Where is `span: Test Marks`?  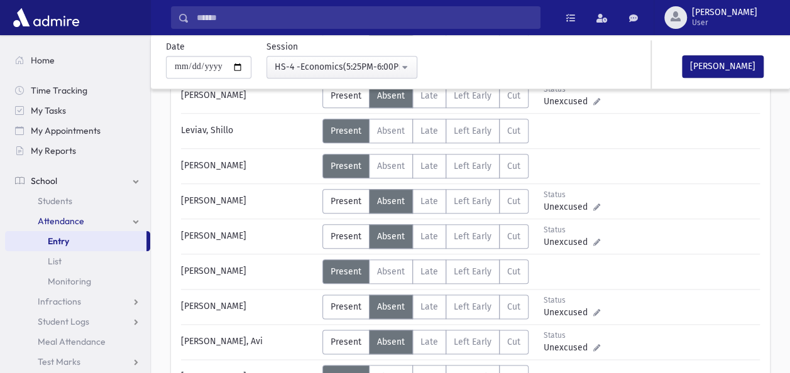
span: Test Marks is located at coordinates (59, 362).